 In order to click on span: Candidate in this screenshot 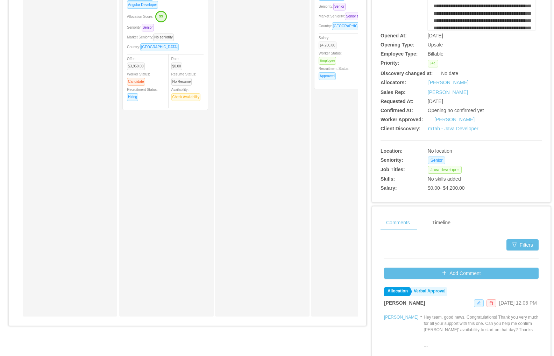, I will do `click(136, 82)`.